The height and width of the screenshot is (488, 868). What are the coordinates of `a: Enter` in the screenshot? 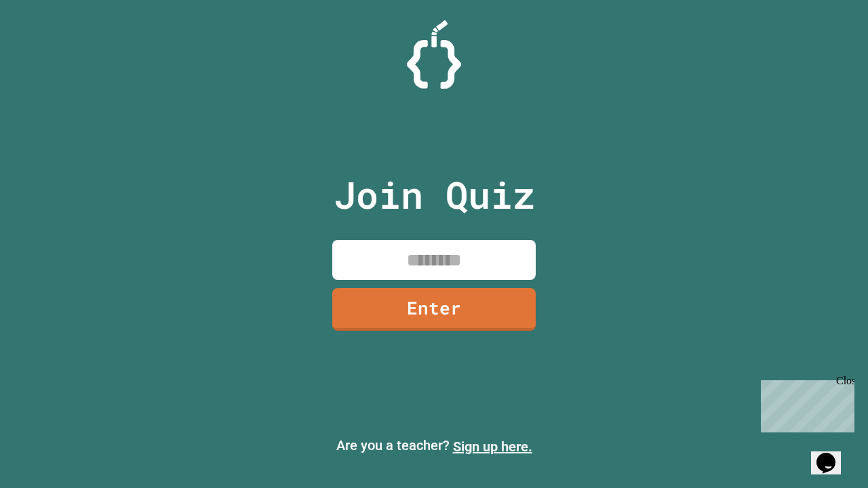 It's located at (434, 309).